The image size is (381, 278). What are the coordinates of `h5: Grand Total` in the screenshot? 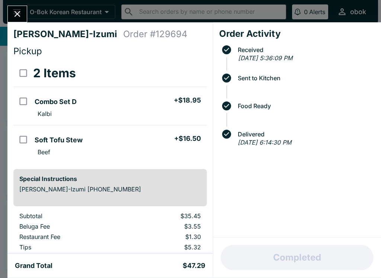 It's located at (34, 266).